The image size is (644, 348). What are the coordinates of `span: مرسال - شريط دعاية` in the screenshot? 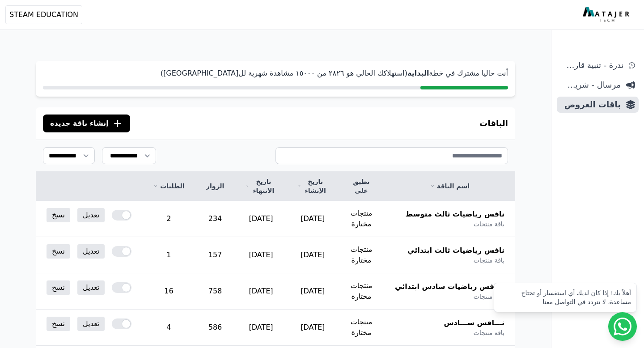 It's located at (591, 85).